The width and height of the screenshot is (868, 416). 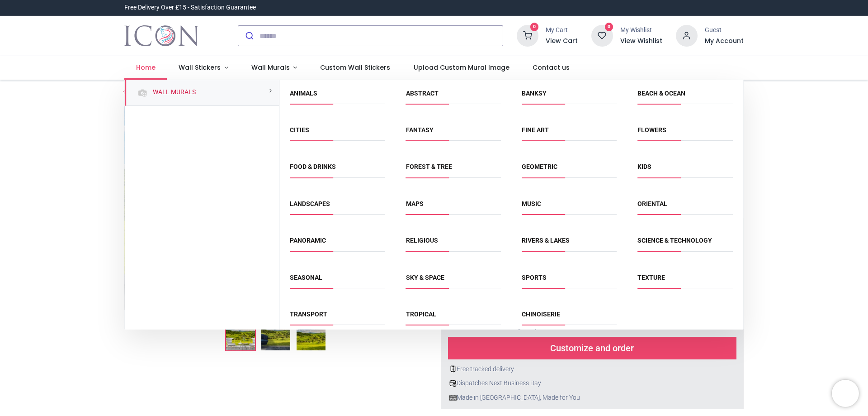 I want to click on span: Fantasy, so click(x=453, y=133).